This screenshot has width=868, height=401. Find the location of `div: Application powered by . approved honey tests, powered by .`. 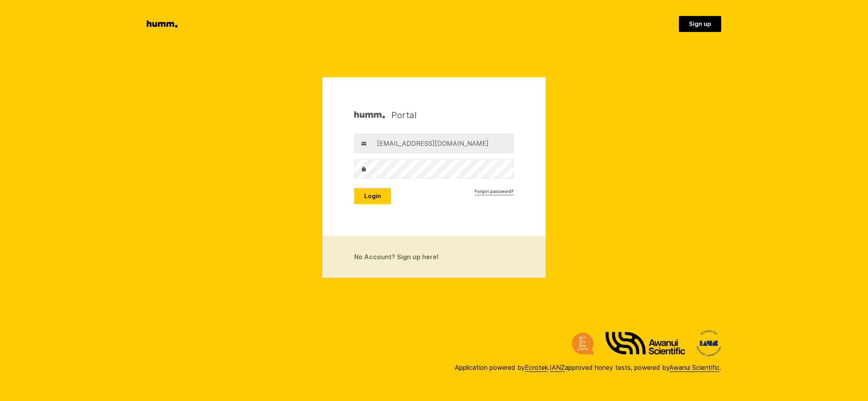

div: Application powered by . approved honey tests, powered by . is located at coordinates (588, 367).